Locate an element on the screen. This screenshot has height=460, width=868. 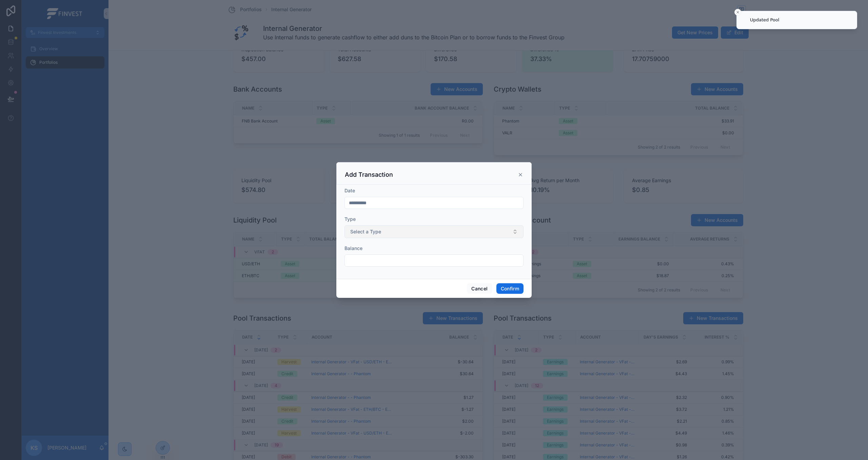
span: Type is located at coordinates (350, 219).